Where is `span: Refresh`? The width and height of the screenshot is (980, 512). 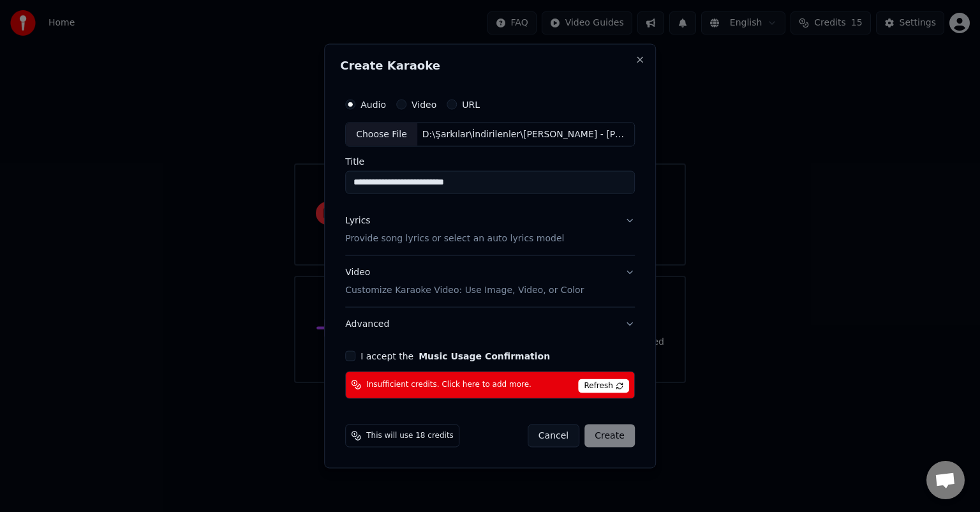
span: Refresh is located at coordinates (603, 386).